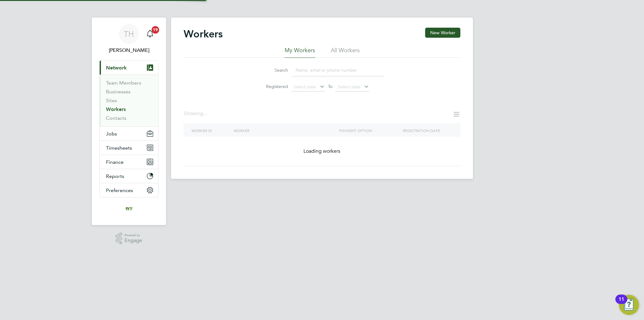 The height and width of the screenshot is (320, 644). Describe the element at coordinates (116, 118) in the screenshot. I see `a: Contacts` at that location.